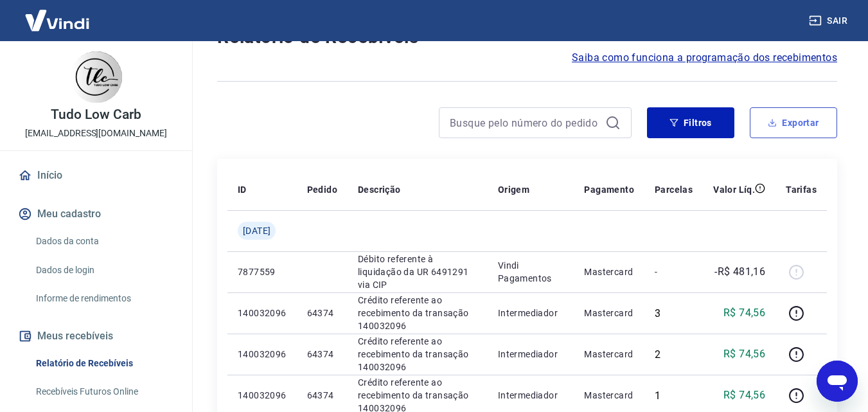 The height and width of the screenshot is (412, 868). I want to click on a: Relatório de Recebíveis, so click(103, 363).